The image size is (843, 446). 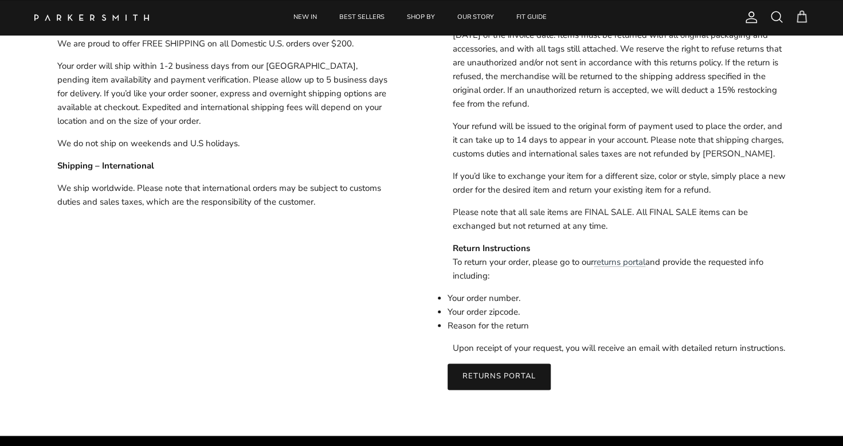 What do you see at coordinates (628, 298) in the screenshot?
I see `li: Your order number.` at bounding box center [628, 298].